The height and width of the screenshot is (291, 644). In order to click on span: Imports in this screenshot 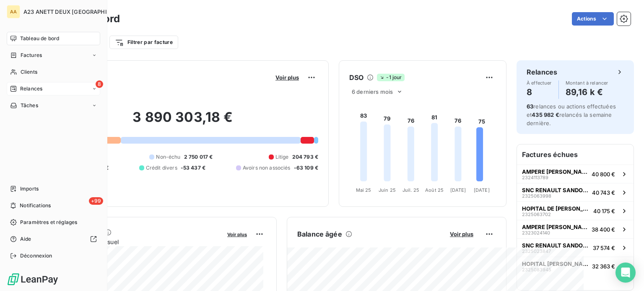, I will do `click(29, 189)`.